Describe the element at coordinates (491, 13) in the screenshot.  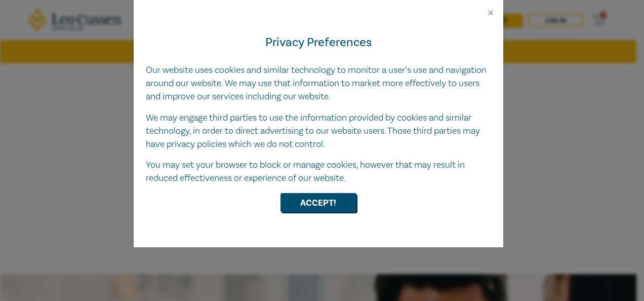
I see `button: Close` at that location.